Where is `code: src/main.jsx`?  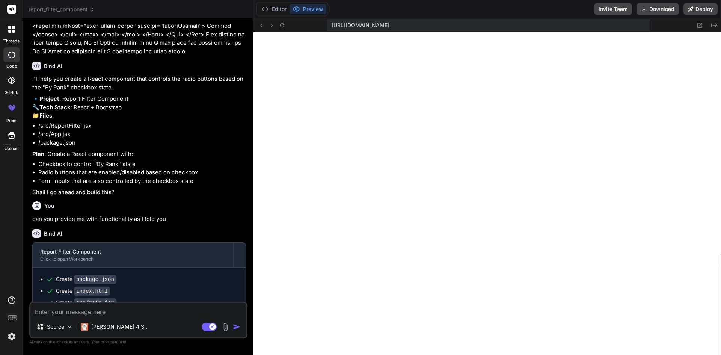
code: src/main.jsx is located at coordinates (95, 303).